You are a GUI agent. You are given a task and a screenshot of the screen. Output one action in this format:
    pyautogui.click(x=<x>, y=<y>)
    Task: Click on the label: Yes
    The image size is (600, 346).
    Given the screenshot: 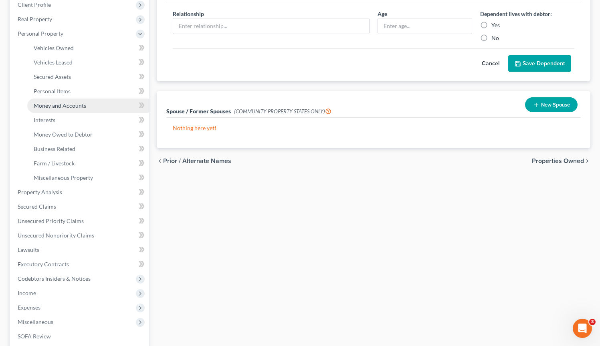 What is the action you would take?
    pyautogui.click(x=495, y=25)
    